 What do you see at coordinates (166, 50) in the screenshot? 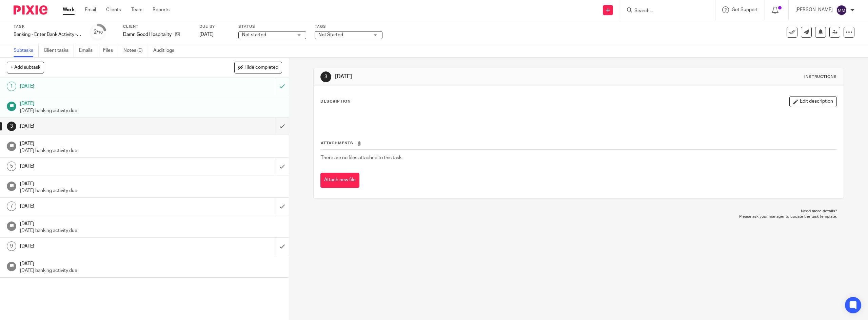
I see `a: Audit logs` at bounding box center [166, 50].